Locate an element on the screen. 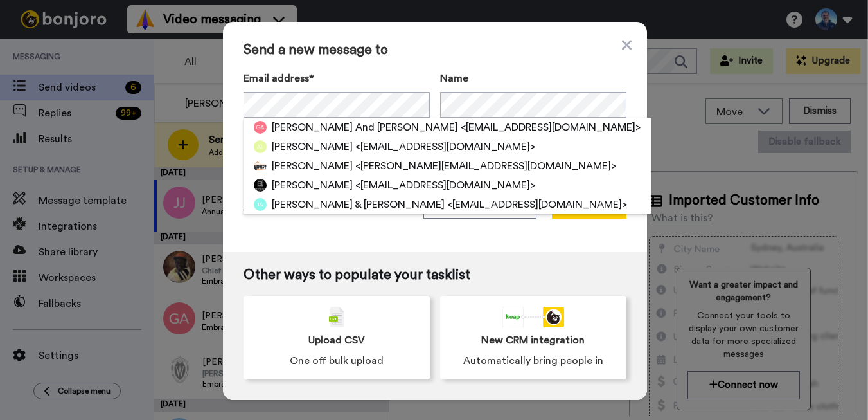 The width and height of the screenshot is (868, 420). img: dbe89e64-23a8-4f44-bfb1-c6c8731b011e.png is located at coordinates (260, 185).